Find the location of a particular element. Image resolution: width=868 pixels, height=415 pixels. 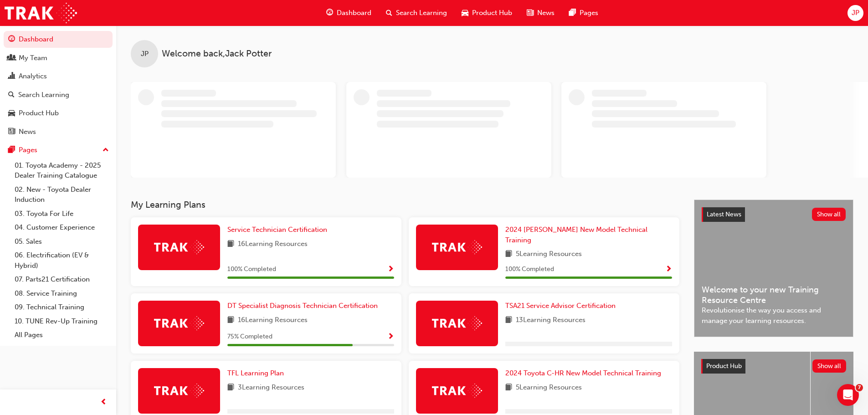

a: 07. Parts21 Certification is located at coordinates (62, 280).